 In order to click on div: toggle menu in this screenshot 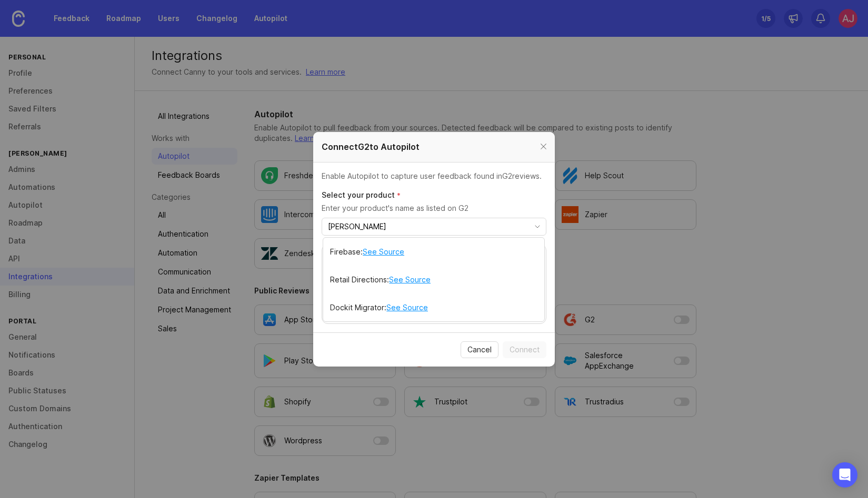, I will do `click(434, 227)`.